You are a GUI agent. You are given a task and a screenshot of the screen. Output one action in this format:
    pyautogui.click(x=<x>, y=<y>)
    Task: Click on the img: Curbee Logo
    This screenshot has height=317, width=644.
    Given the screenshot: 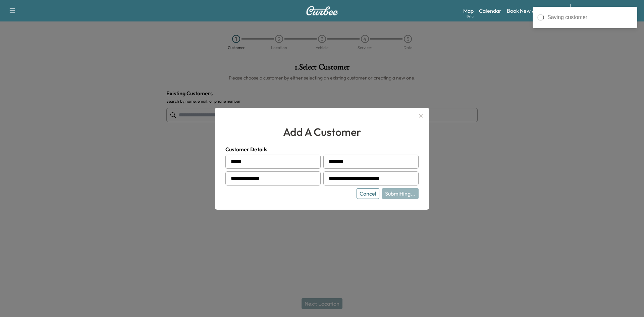 What is the action you would take?
    pyautogui.click(x=322, y=10)
    